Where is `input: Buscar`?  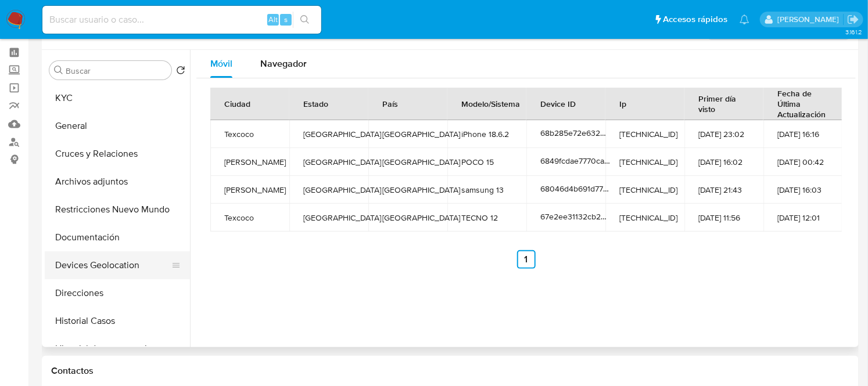
input: Buscar is located at coordinates (116, 71).